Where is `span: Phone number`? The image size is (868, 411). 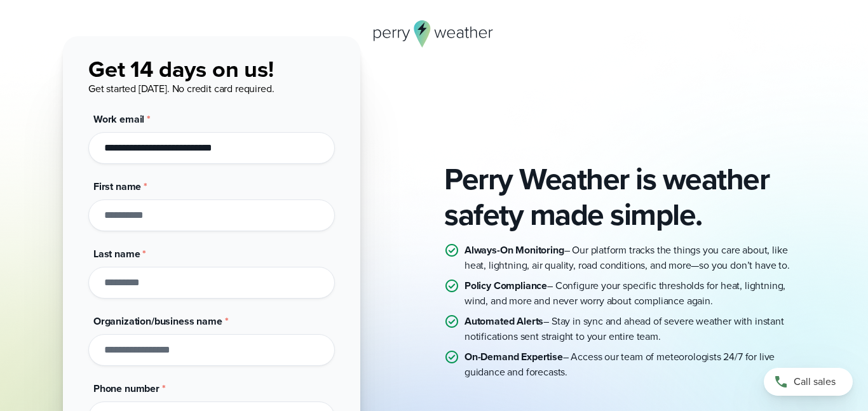
span: Phone number is located at coordinates (126, 388).